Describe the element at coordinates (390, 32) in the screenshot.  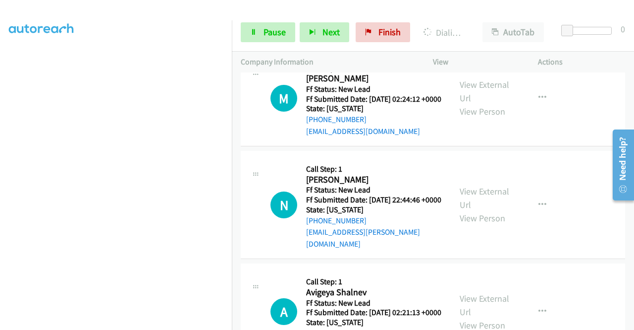
I see `span: Finish` at that location.